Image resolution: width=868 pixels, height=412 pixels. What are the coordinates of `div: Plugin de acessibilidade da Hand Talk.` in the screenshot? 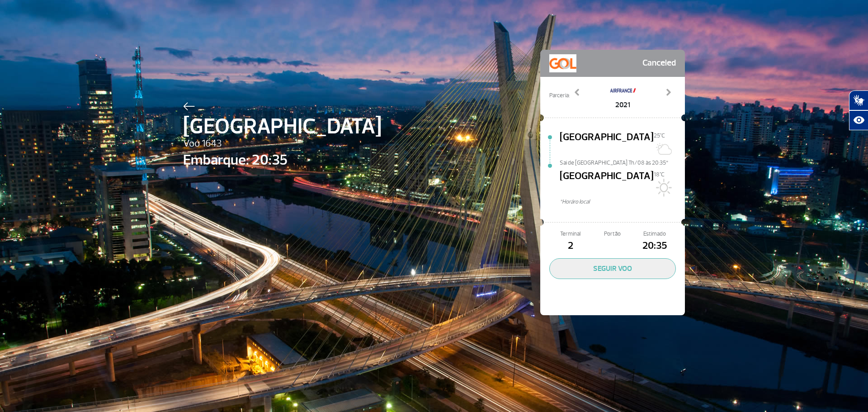 It's located at (858, 110).